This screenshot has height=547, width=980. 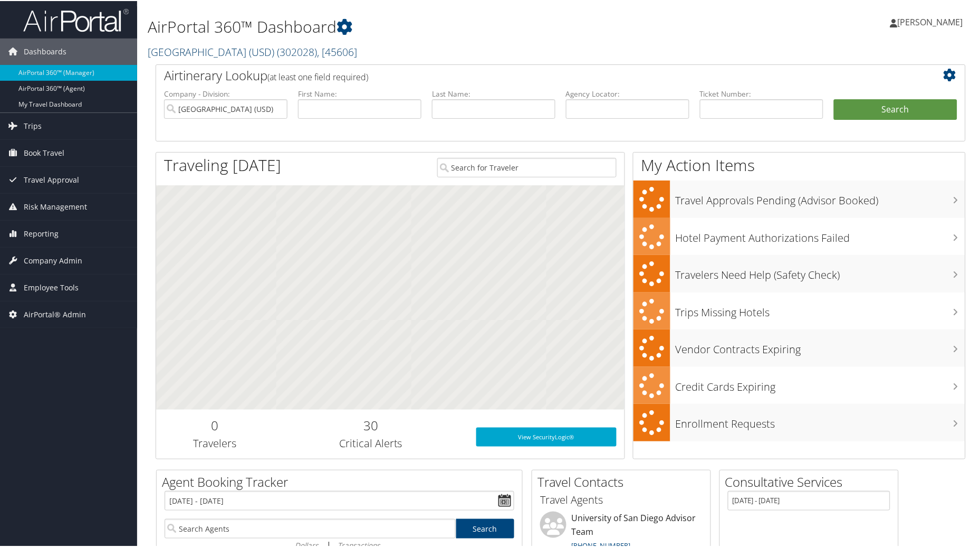 I want to click on h3: Vendor Contracts Expiring, so click(x=820, y=346).